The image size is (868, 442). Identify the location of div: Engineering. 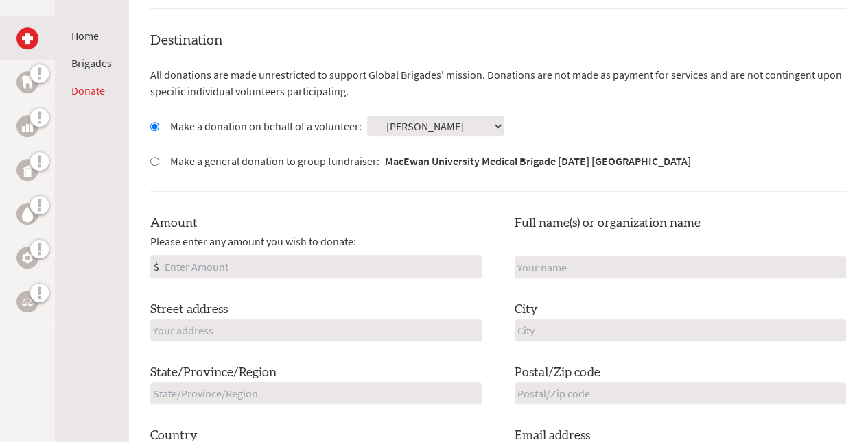
(27, 258).